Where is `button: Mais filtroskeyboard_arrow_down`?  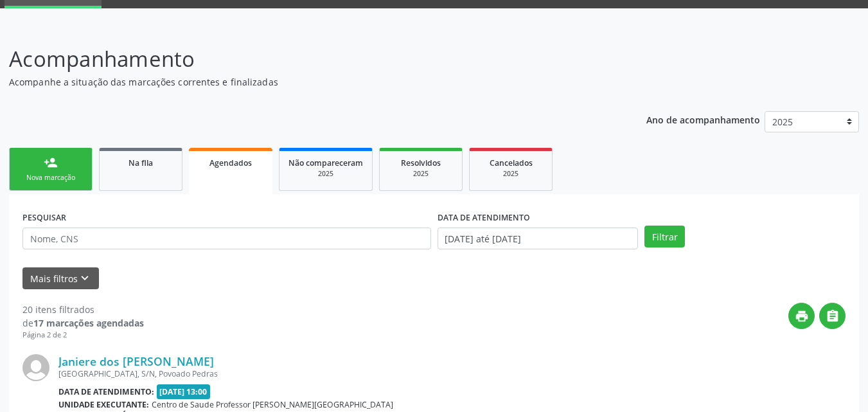 button: Mais filtroskeyboard_arrow_down is located at coordinates (61, 278).